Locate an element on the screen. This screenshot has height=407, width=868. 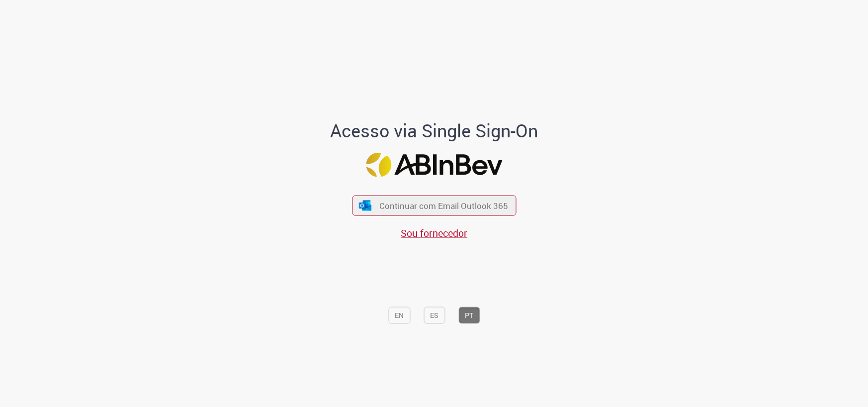
span: Sou fornecedor is located at coordinates (434, 233).